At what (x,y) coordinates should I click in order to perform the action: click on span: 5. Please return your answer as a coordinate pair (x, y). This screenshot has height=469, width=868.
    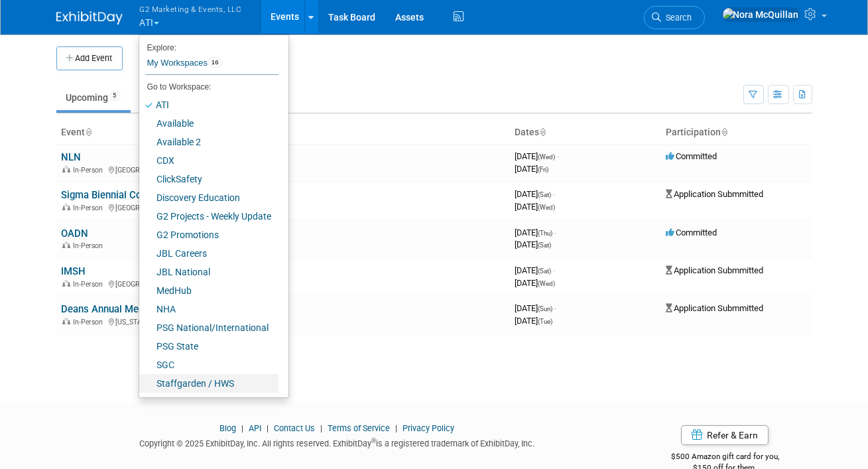
    Looking at the image, I should click on (115, 95).